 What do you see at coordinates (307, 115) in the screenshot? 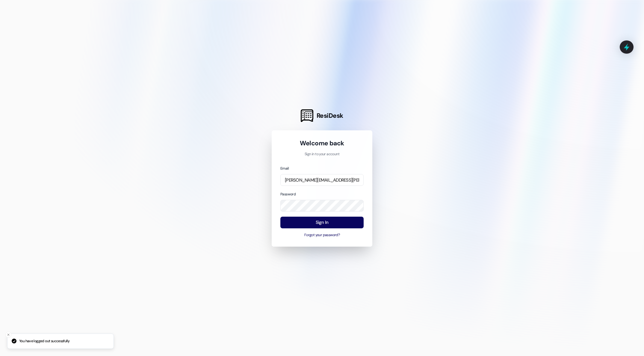
I see `img: ResiDesk Logo` at bounding box center [307, 115].